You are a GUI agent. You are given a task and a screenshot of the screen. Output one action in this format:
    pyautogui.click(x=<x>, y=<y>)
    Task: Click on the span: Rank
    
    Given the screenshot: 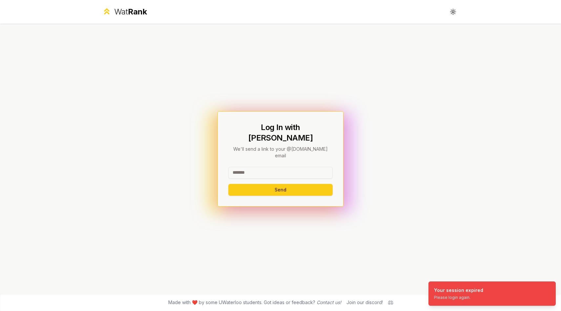 What is the action you would take?
    pyautogui.click(x=137, y=11)
    